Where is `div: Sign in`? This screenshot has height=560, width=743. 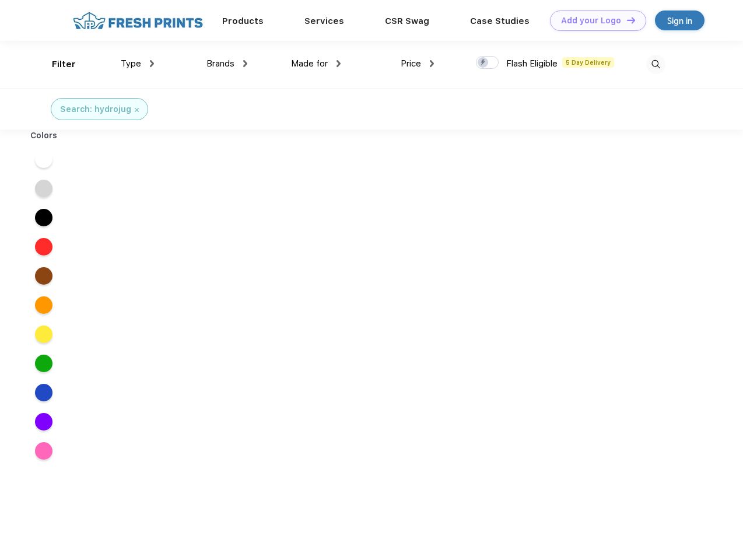
div: Sign in is located at coordinates (679, 21).